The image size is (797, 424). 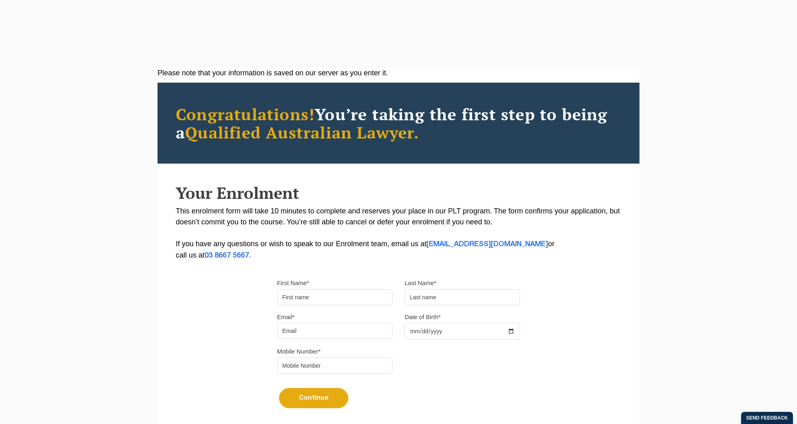 I want to click on input: Last name, so click(x=462, y=297).